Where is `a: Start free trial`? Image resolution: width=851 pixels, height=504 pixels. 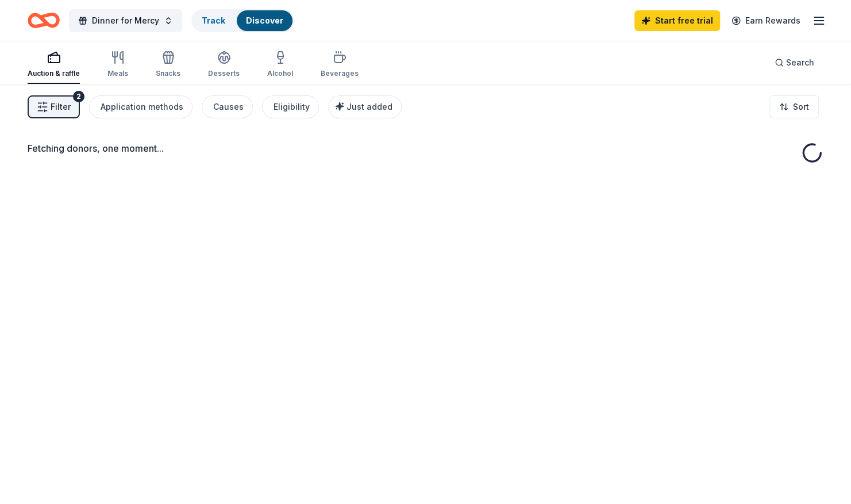
a: Start free trial is located at coordinates (677, 21).